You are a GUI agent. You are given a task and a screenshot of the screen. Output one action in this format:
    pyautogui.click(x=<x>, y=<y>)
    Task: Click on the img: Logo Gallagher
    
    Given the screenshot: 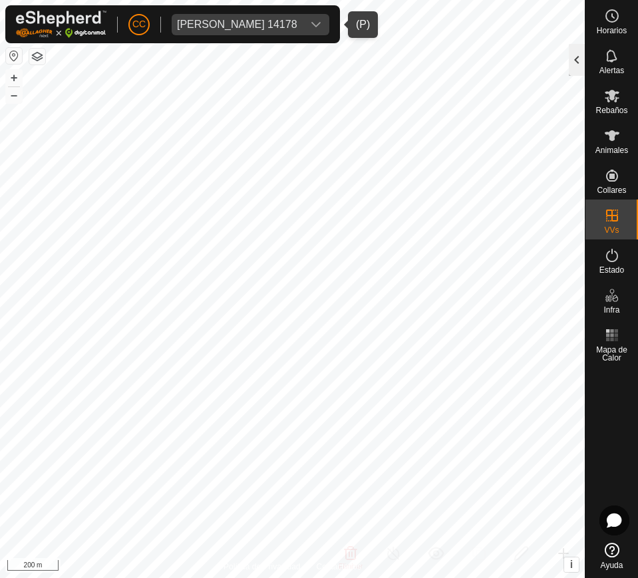 What is the action you would take?
    pyautogui.click(x=61, y=24)
    